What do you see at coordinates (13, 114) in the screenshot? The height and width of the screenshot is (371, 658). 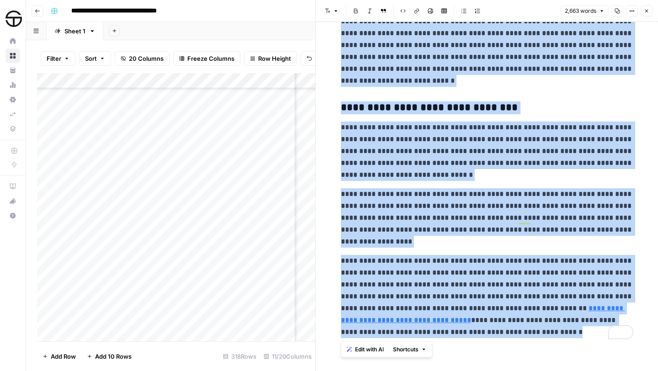 I see `a: Syncs` at bounding box center [13, 114].